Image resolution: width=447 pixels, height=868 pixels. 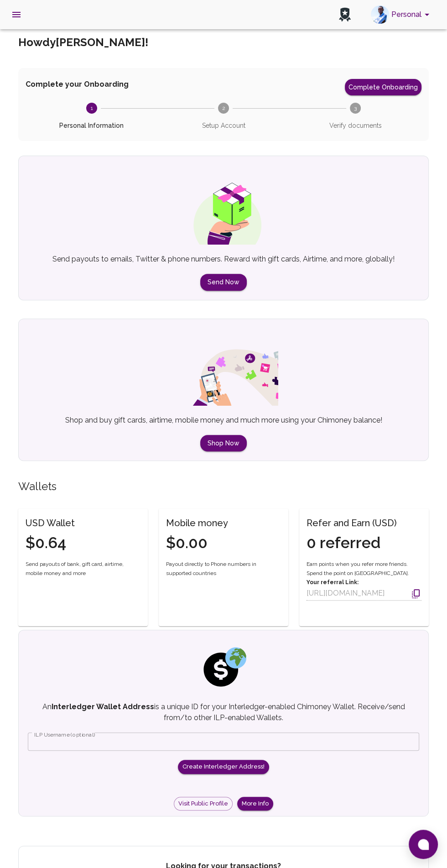 I want to click on span: Setup Account, so click(x=223, y=126).